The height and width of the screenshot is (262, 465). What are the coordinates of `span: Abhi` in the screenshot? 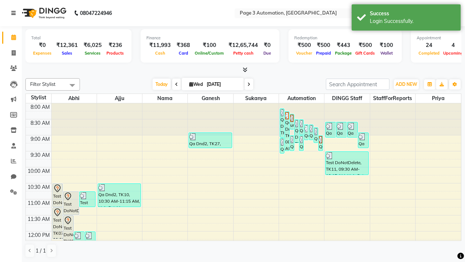 It's located at (74, 98).